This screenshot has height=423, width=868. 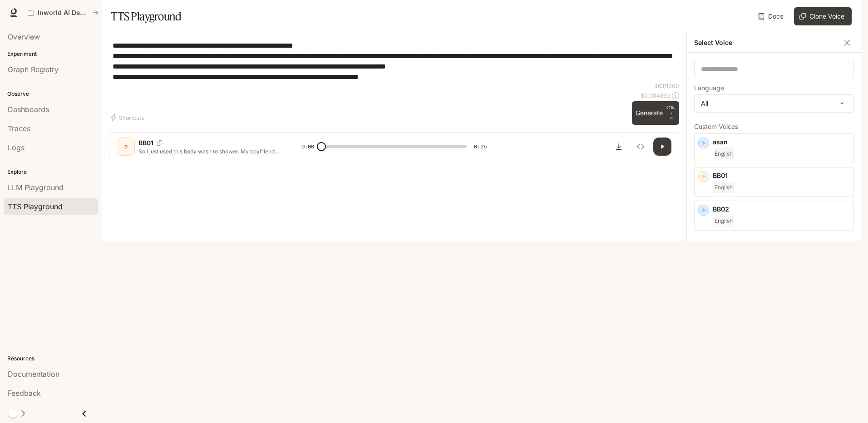 I want to click on button: Shortcuts, so click(x=128, y=118).